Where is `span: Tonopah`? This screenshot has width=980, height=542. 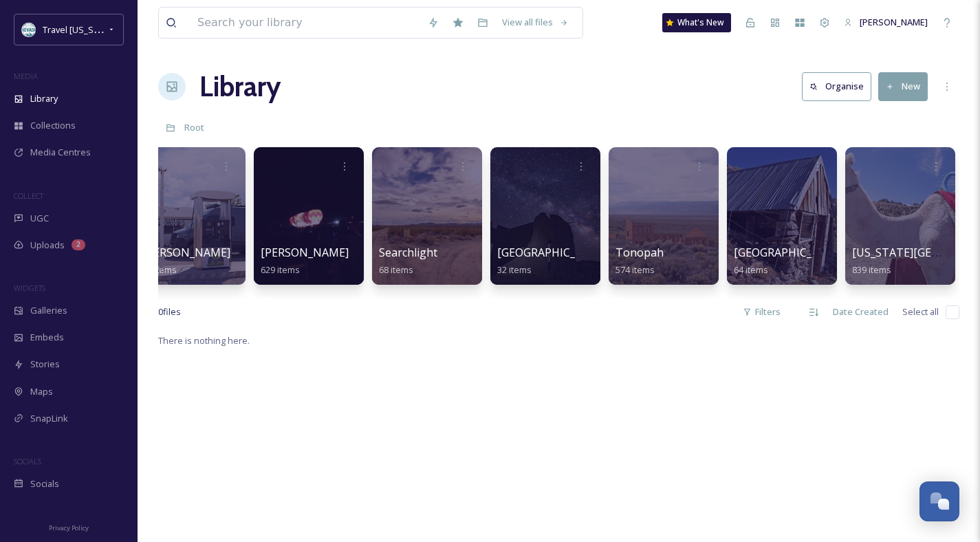
span: Tonopah is located at coordinates (640, 253).